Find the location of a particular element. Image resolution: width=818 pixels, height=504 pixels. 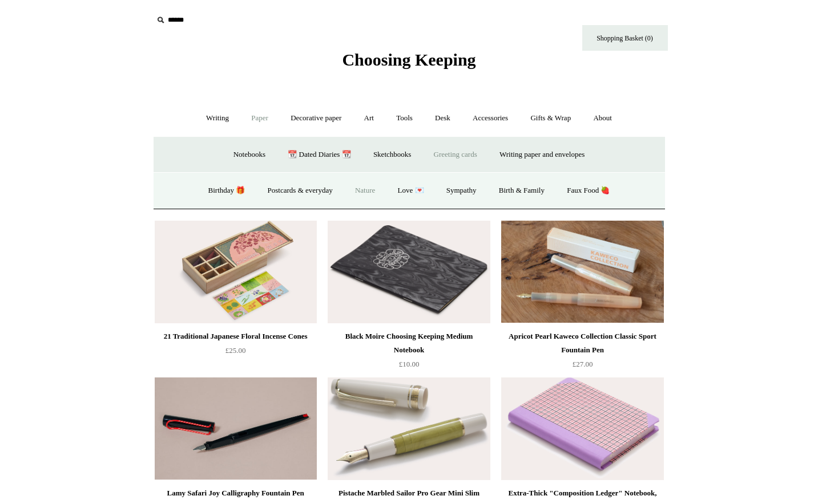

span: Choosing Keeping is located at coordinates (408, 59).